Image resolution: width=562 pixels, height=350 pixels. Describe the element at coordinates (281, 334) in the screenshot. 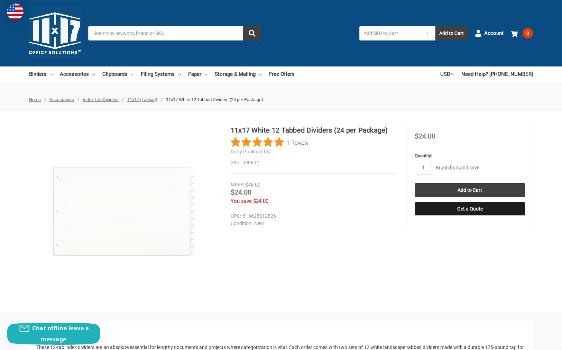

I see `h2: Description` at that location.